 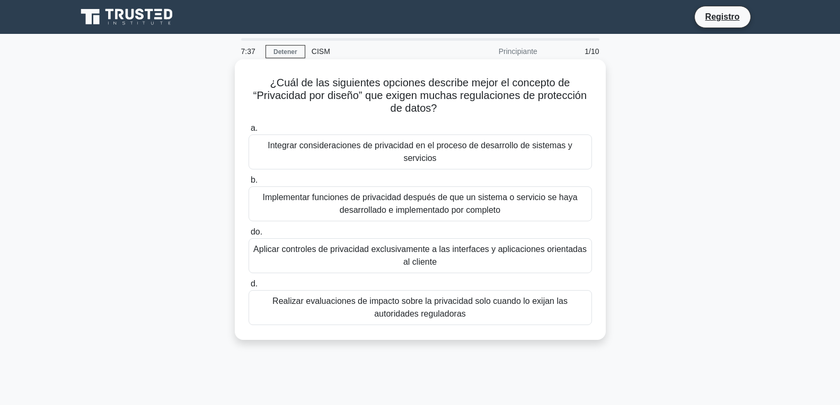 What do you see at coordinates (285, 52) in the screenshot?
I see `font: Detener` at bounding box center [285, 52].